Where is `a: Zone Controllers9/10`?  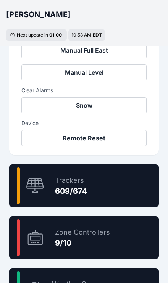 a: Zone Controllers9/10 is located at coordinates (84, 238).